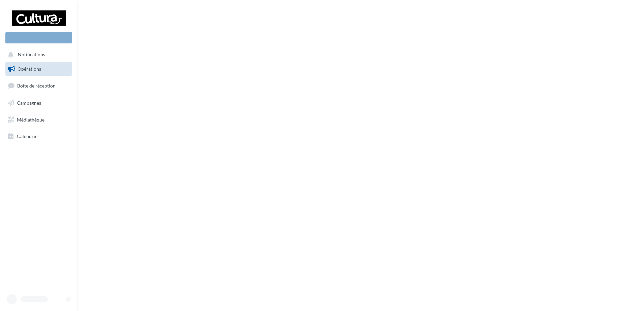 The height and width of the screenshot is (311, 644). Describe the element at coordinates (39, 120) in the screenshot. I see `a: Médiathèque` at that location.